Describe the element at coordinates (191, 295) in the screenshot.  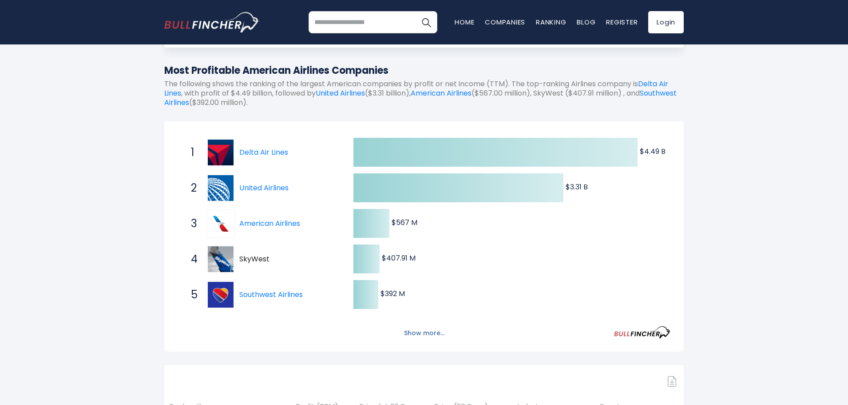
I see `span: 5` at that location.